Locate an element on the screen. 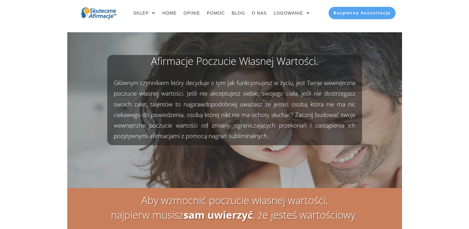  strong: sam uwierzyć is located at coordinates (218, 214).